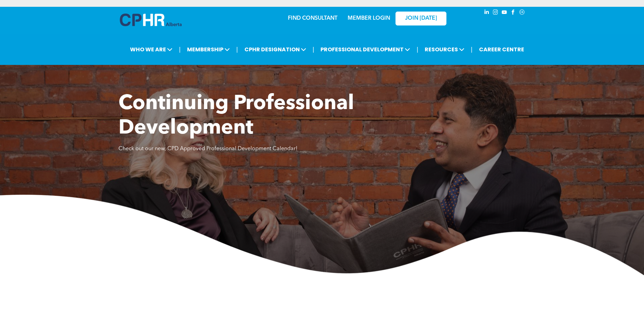  I want to click on span: PROFESSIONAL DEVELOPMENT, so click(366, 49).